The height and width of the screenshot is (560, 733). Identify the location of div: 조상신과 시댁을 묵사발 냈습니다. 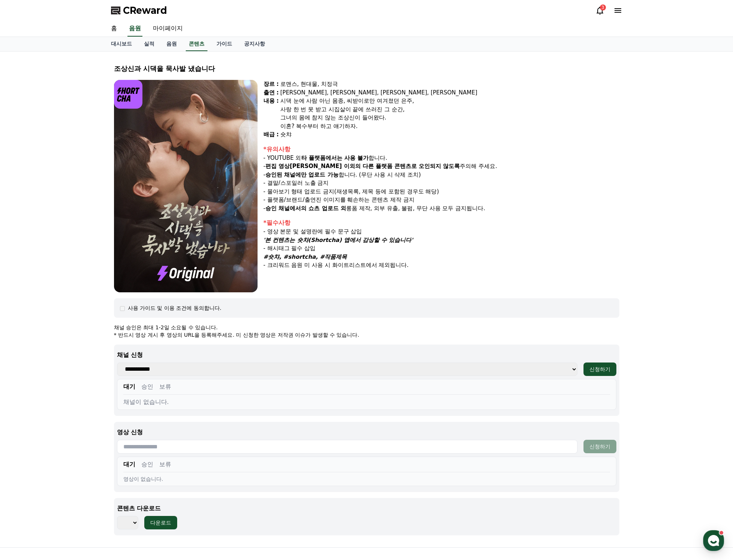
(366, 68).